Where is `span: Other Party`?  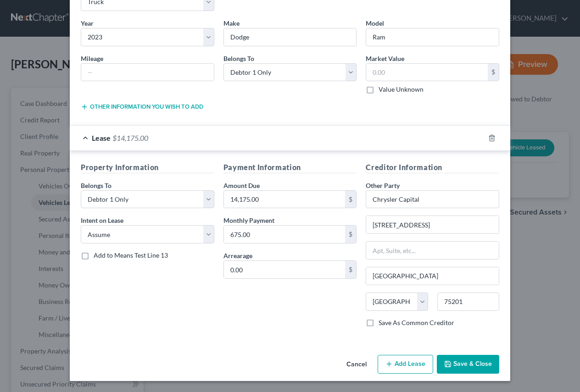 span: Other Party is located at coordinates (383, 185).